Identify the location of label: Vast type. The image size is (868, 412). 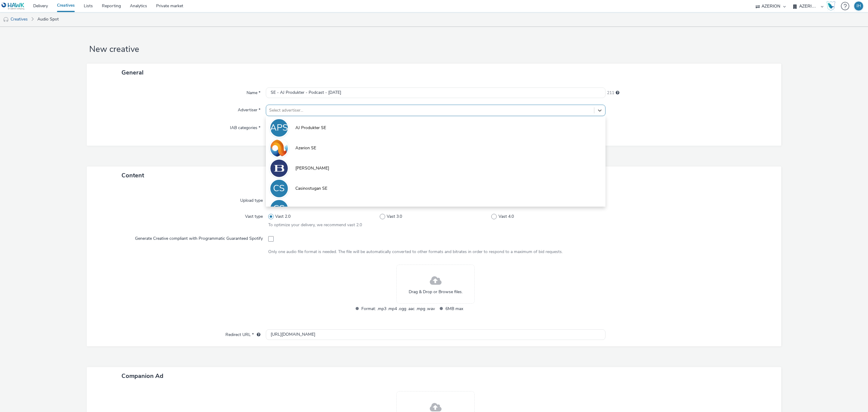
(254, 215).